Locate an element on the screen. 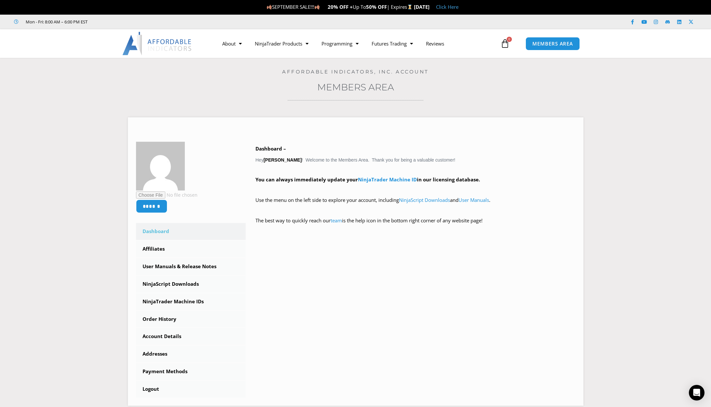  a: Dashboard is located at coordinates (191, 232).